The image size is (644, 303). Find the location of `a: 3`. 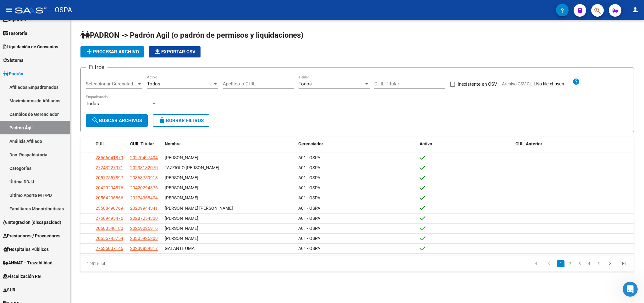

a: 3 is located at coordinates (580, 264).